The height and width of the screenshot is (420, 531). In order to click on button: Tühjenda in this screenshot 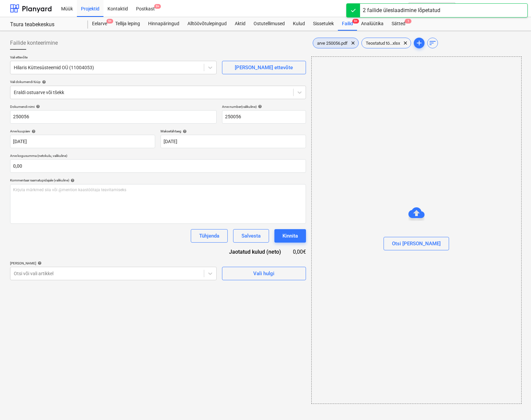, I will do `click(209, 236)`.